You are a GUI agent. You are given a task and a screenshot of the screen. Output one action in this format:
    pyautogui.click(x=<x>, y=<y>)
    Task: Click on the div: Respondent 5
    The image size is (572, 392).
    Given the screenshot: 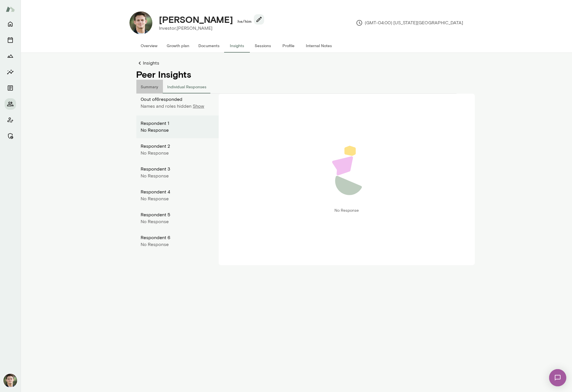 What is the action you would take?
    pyautogui.click(x=177, y=215)
    